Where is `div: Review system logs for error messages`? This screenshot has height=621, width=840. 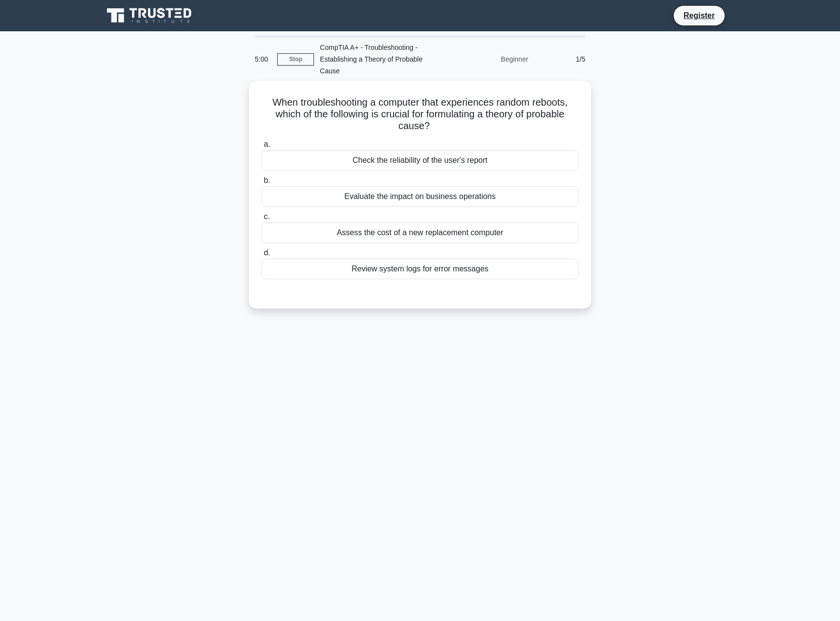
div: Review system logs for error messages is located at coordinates (420, 269).